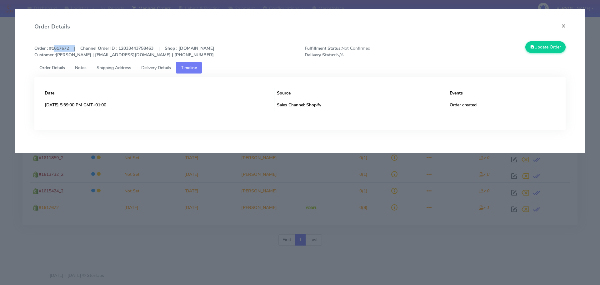 The height and width of the screenshot is (285, 600). Describe the element at coordinates (323, 48) in the screenshot. I see `strong: Fulfillment Status:` at that location.